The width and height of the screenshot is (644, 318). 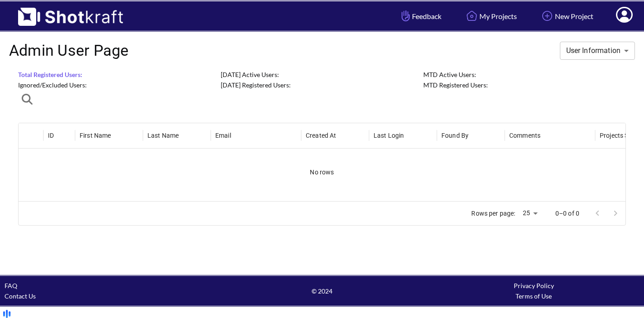 What do you see at coordinates (420, 16) in the screenshot?
I see `span: Feedback` at bounding box center [420, 16].